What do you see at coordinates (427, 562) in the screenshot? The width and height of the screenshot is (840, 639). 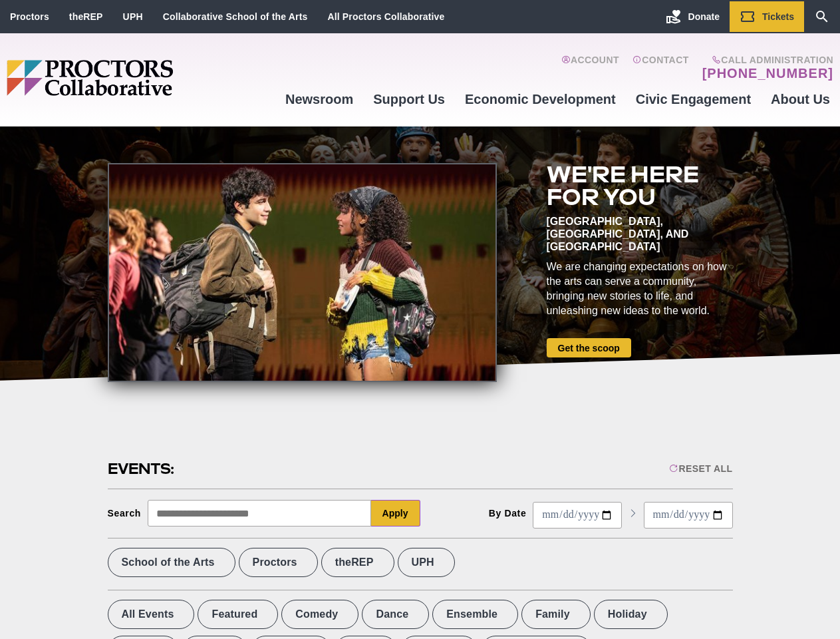 I see `label: UPH` at bounding box center [427, 562].